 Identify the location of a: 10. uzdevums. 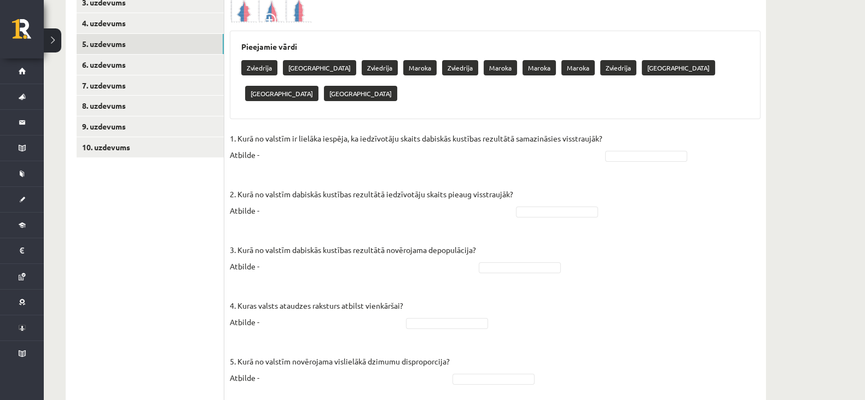
(150, 147).